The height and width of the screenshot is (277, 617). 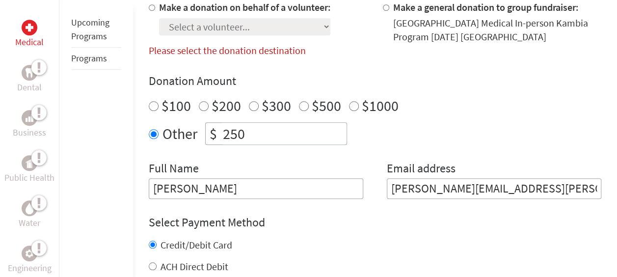 What do you see at coordinates (180, 133) in the screenshot?
I see `label: Other` at bounding box center [180, 133].